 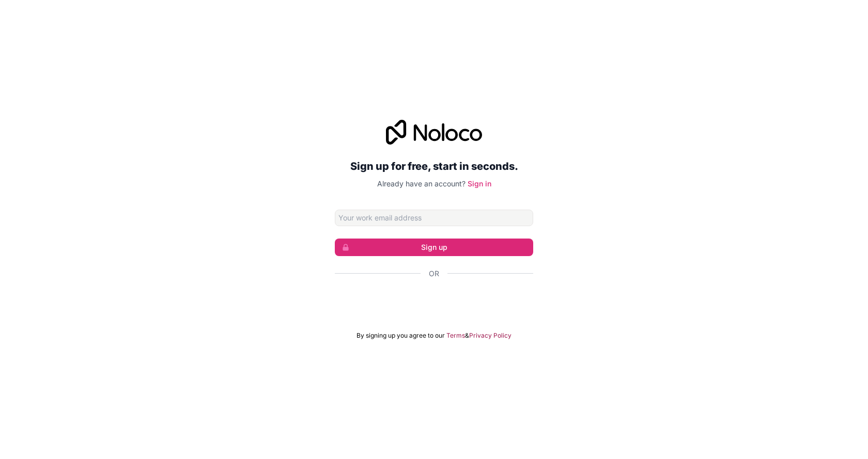 What do you see at coordinates (434, 248) in the screenshot?
I see `button: Sign up` at bounding box center [434, 248].